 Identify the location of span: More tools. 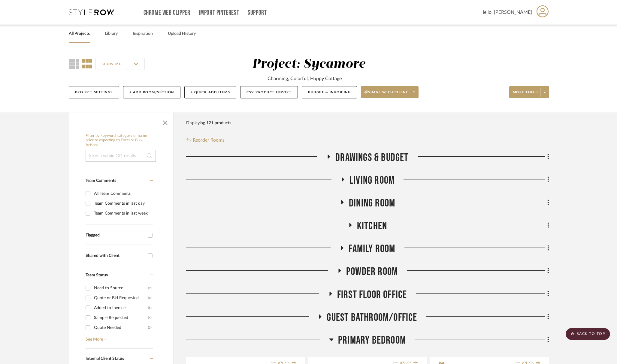
(525, 94).